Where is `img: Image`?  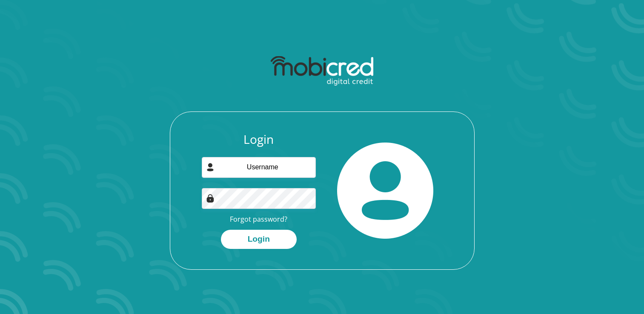 img: Image is located at coordinates (210, 198).